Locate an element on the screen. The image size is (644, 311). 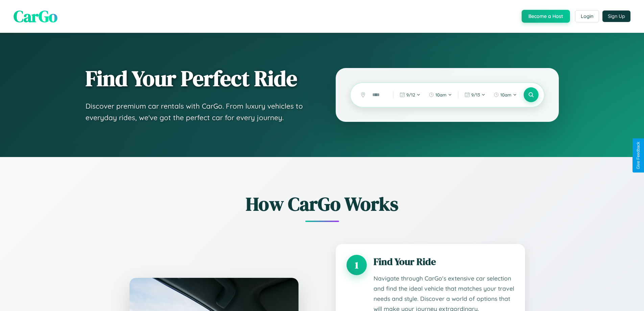
button: Sign Up is located at coordinates (617, 16).